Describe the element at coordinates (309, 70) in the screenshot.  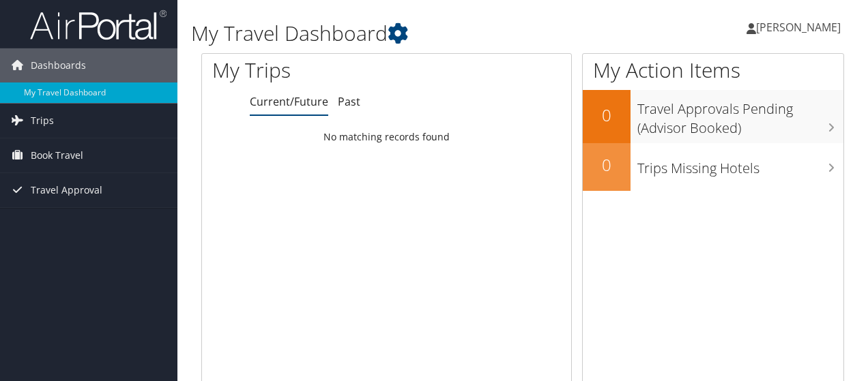
I see `h1: My Trips` at that location.